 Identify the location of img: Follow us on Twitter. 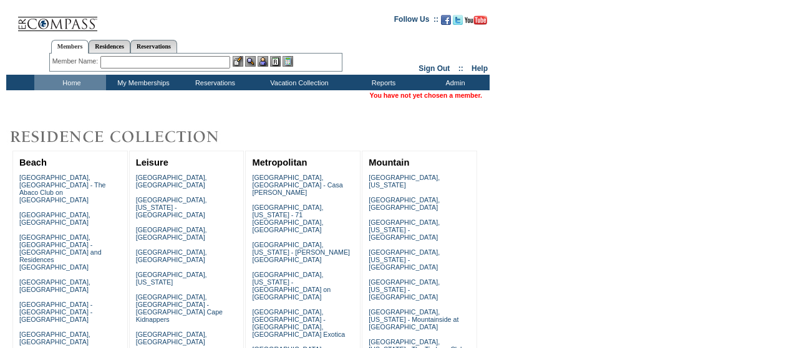
(458, 20).